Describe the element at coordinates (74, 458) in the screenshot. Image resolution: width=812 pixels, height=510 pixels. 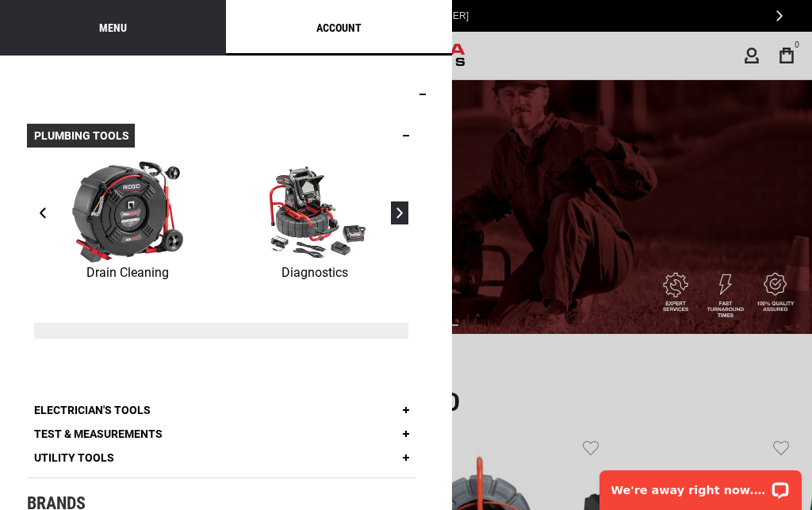
I see `span: Utility Tools` at that location.